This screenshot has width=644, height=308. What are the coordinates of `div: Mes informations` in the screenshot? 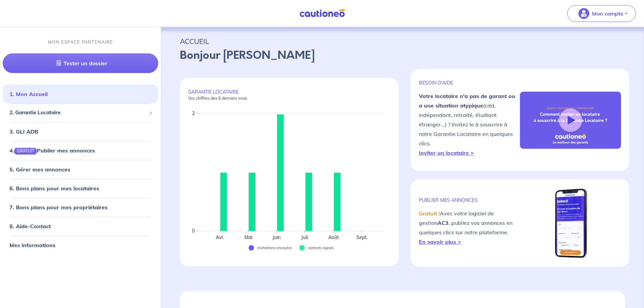 It's located at (81, 245).